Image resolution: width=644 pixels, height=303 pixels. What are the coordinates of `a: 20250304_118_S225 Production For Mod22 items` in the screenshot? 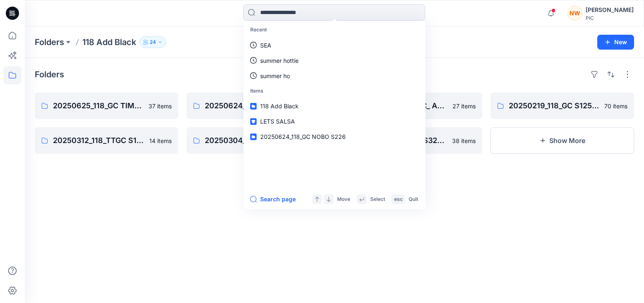 It's located at (258, 140).